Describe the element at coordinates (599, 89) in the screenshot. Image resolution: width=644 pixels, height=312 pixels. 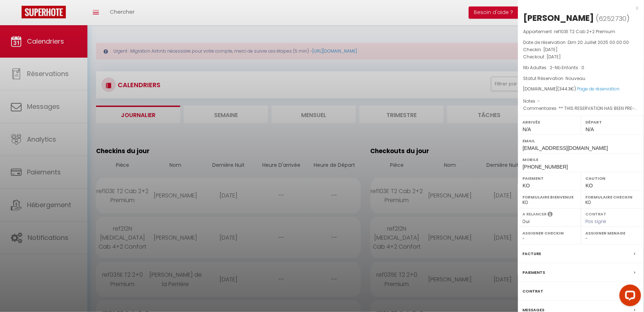
I see `a: Page de réservation` at that location.